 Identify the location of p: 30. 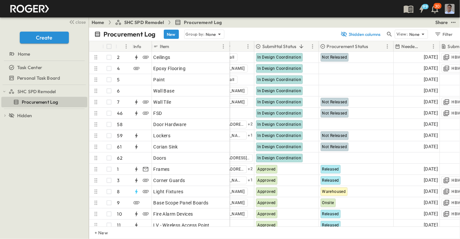
(438, 6).